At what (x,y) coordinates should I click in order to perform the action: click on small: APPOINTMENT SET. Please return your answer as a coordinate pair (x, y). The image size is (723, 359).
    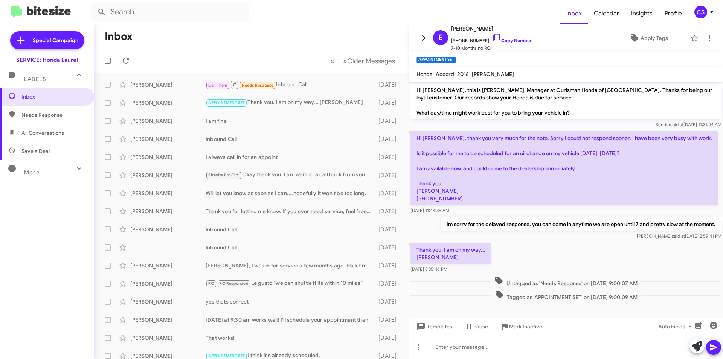
    Looking at the image, I should click on (436, 60).